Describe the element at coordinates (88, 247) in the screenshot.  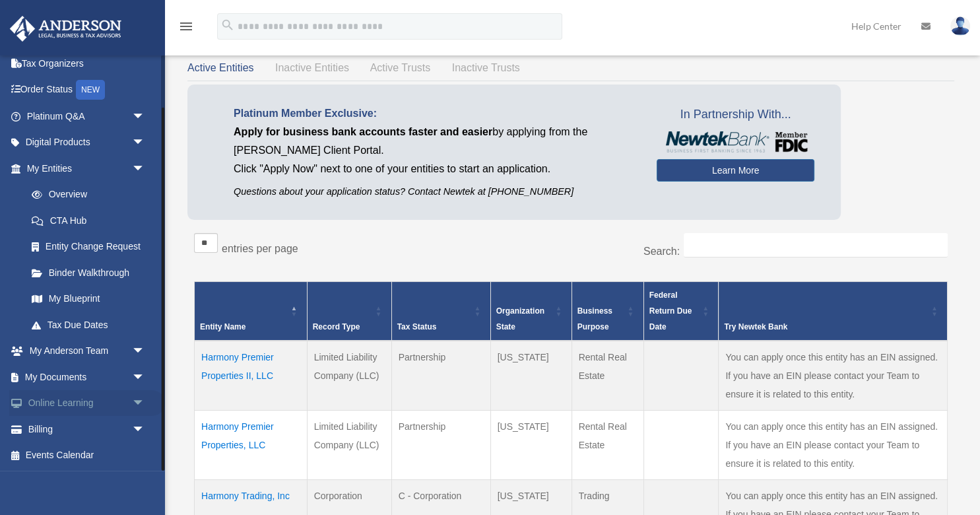
I see `a: Entity Change Request` at that location.